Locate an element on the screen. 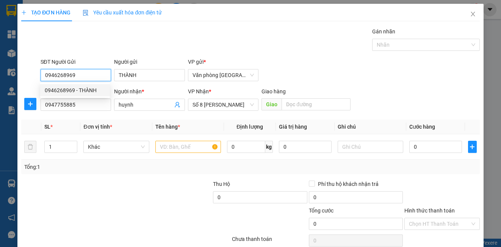 The width and height of the screenshot is (501, 247). img: logo.jpg is located at coordinates (14, 30).